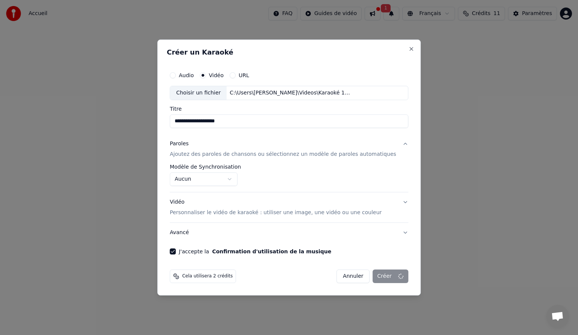 This screenshot has height=335, width=578. I want to click on button: Annuler, so click(353, 276).